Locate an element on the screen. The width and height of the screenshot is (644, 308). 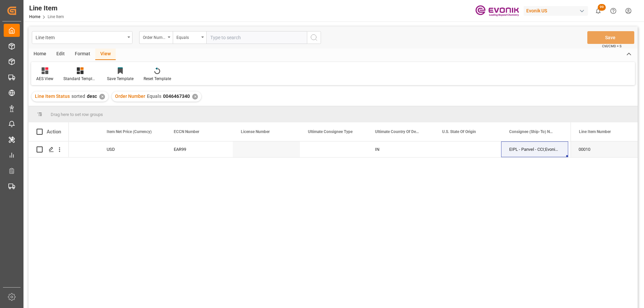
div: Action is located at coordinates (54, 131).